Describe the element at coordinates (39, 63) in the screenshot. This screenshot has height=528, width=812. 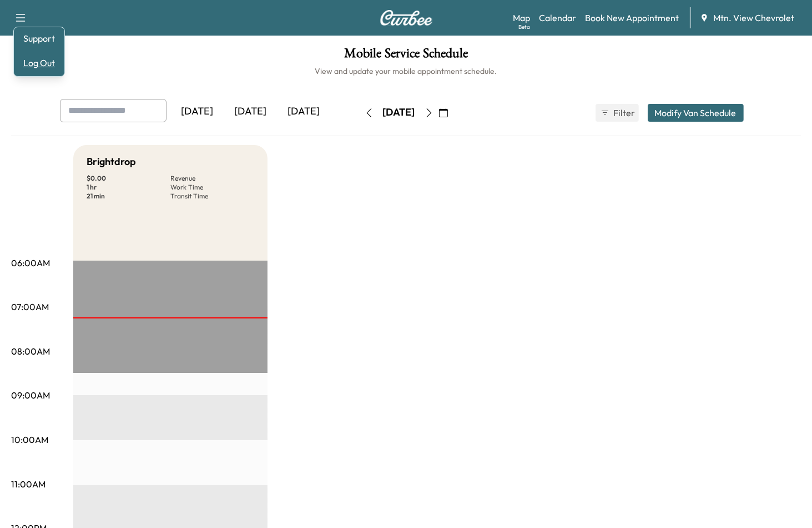
I see `button: Log Out` at that location.